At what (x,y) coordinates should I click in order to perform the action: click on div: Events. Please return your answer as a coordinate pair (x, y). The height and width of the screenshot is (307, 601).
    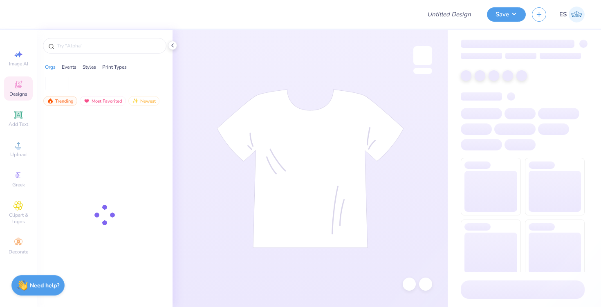
    Looking at the image, I should click on (69, 67).